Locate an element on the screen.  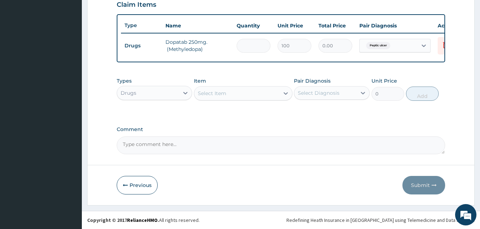
button: Add is located at coordinates (422, 94).